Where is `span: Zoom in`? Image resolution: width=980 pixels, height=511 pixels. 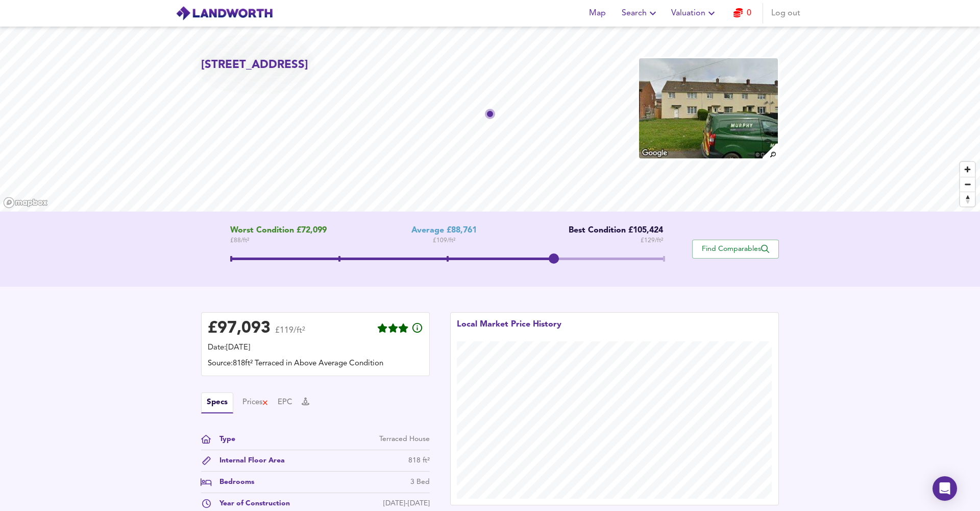
span: Zoom in is located at coordinates (967, 169).